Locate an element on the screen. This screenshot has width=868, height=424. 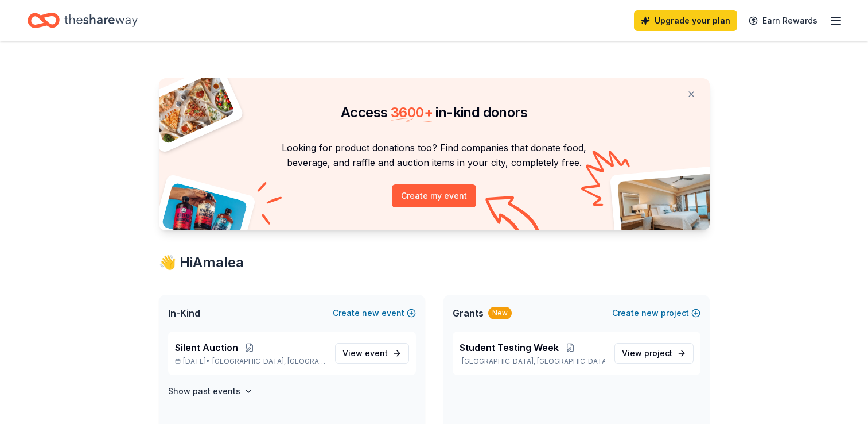
span: Access in-kind donors is located at coordinates (433, 112).